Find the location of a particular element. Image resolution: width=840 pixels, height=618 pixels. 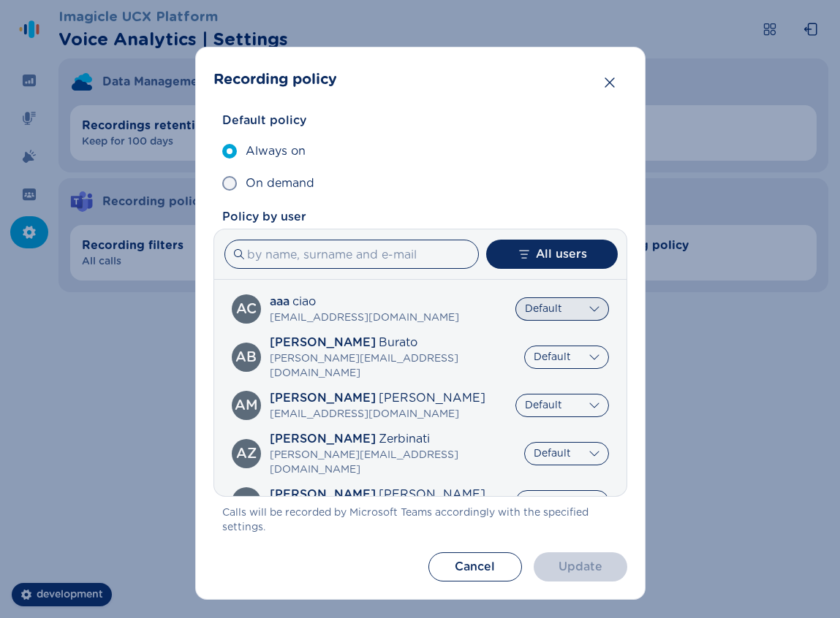

button: Update is located at coordinates (581, 567).